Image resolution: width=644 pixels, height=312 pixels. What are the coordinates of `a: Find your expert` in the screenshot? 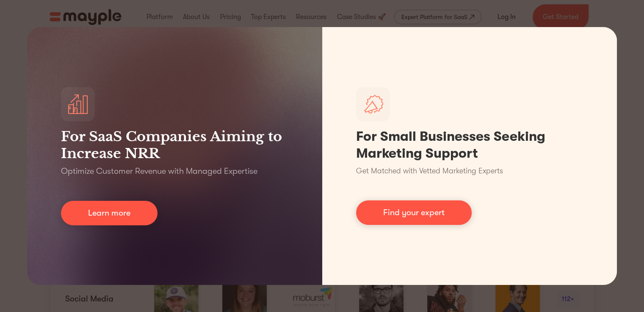 It's located at (414, 213).